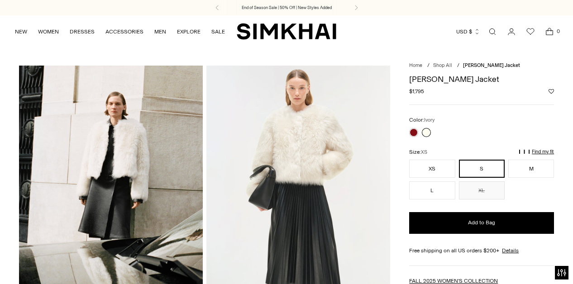 This screenshot has height=284, width=573. Describe the element at coordinates (286, 8) in the screenshot. I see `p: End of Season Sale | 50% Off | New Styles Added` at that location.